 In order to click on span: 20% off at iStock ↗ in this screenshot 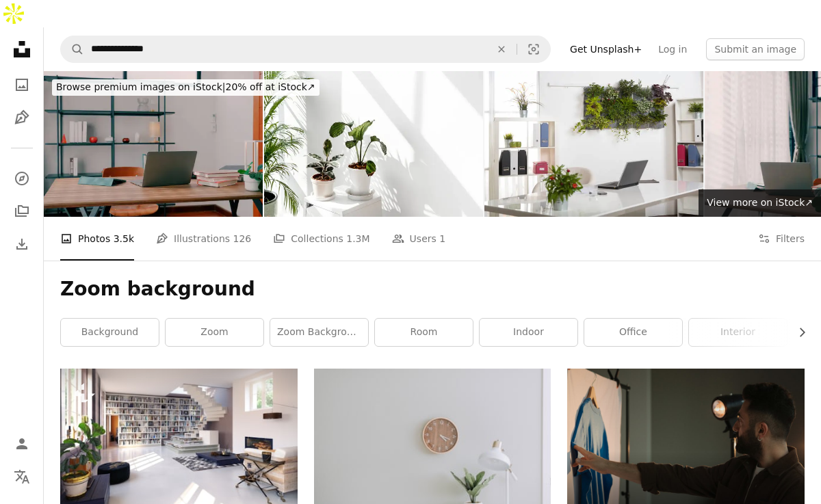, I will do `click(186, 87)`.